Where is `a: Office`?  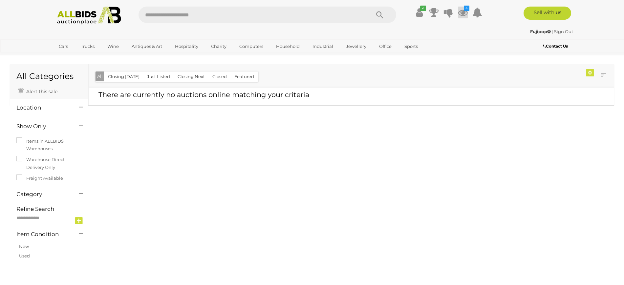 a: Office is located at coordinates (385, 46).